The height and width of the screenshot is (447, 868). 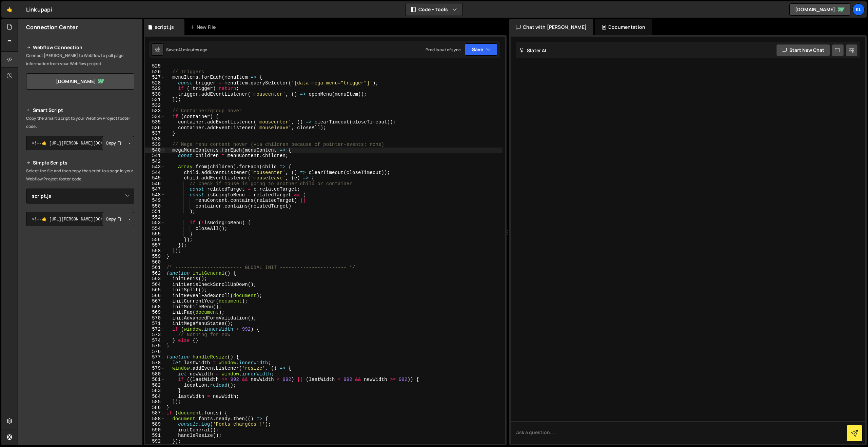 What do you see at coordinates (155, 374) in the screenshot?
I see `div: 580` at bounding box center [155, 374].